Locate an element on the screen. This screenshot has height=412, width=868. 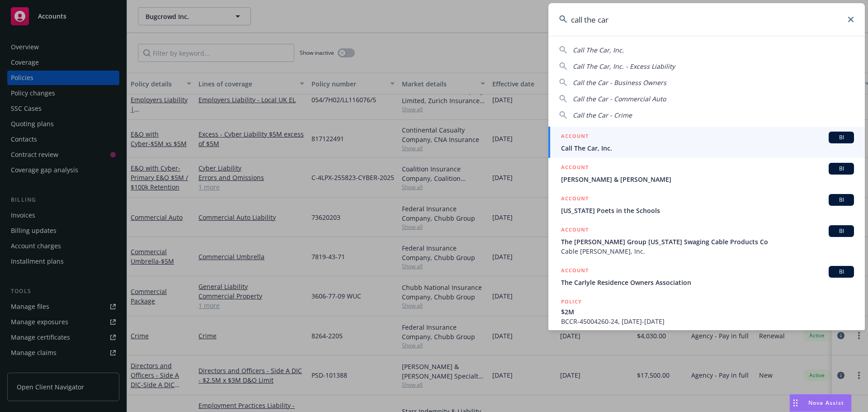
span: Call the Car - Business Owners is located at coordinates (619, 82).